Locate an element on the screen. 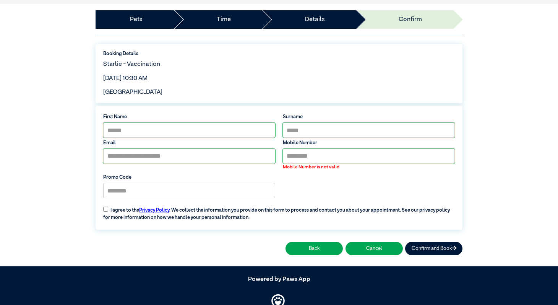  label: First Name is located at coordinates (189, 117).